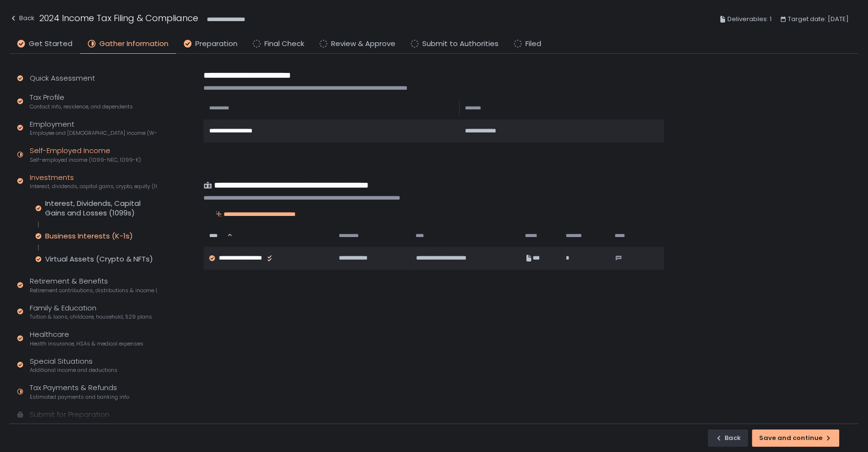 The width and height of the screenshot is (868, 452). Describe the element at coordinates (73, 365) in the screenshot. I see `div: Special Situations` at that location.